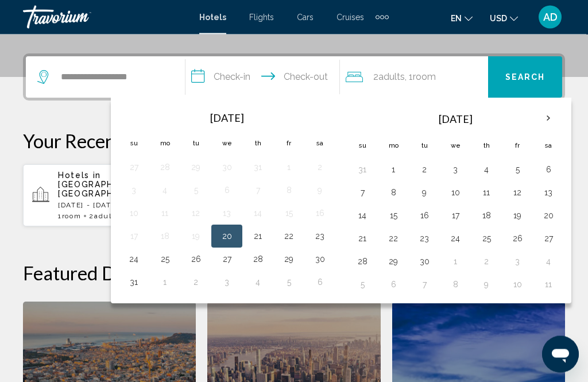  I want to click on button: Day 31, so click(134, 283).